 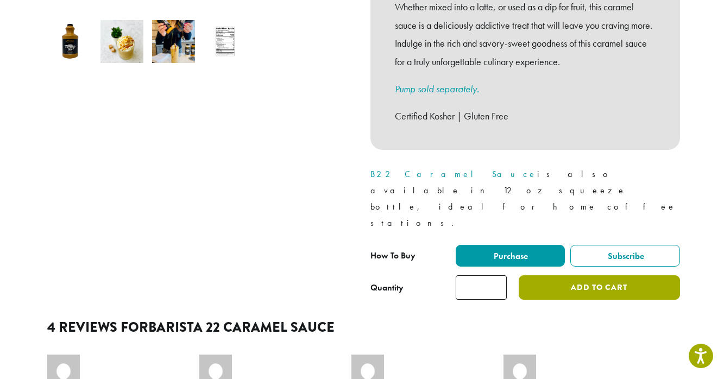 I want to click on span: Subscribe, so click(x=625, y=256).